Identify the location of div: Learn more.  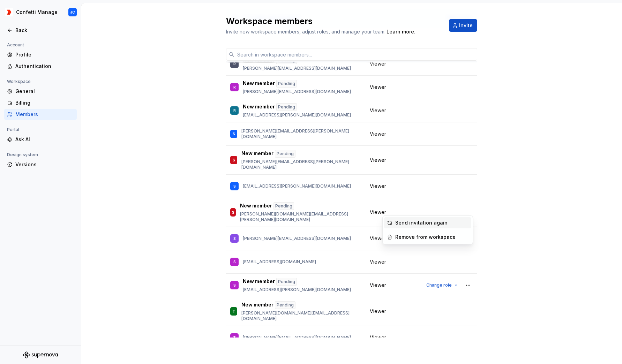
(400, 32).